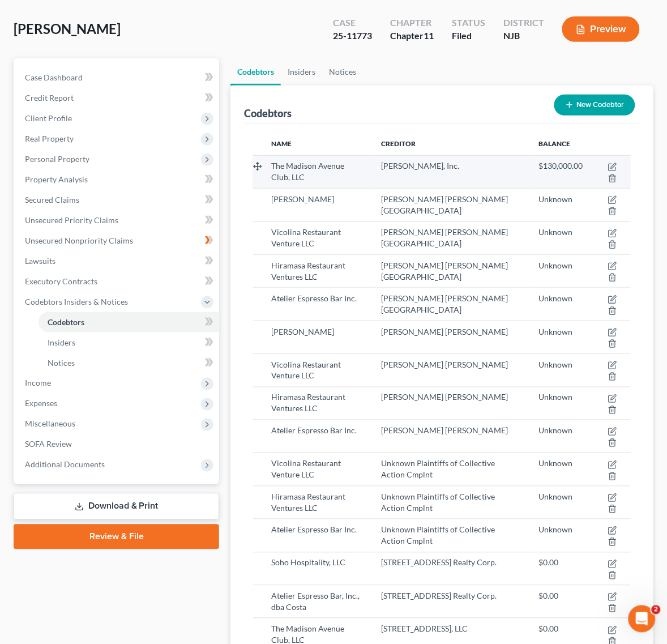 This screenshot has height=644, width=667. I want to click on a: Unsecured Nonpriority Claims, so click(117, 240).